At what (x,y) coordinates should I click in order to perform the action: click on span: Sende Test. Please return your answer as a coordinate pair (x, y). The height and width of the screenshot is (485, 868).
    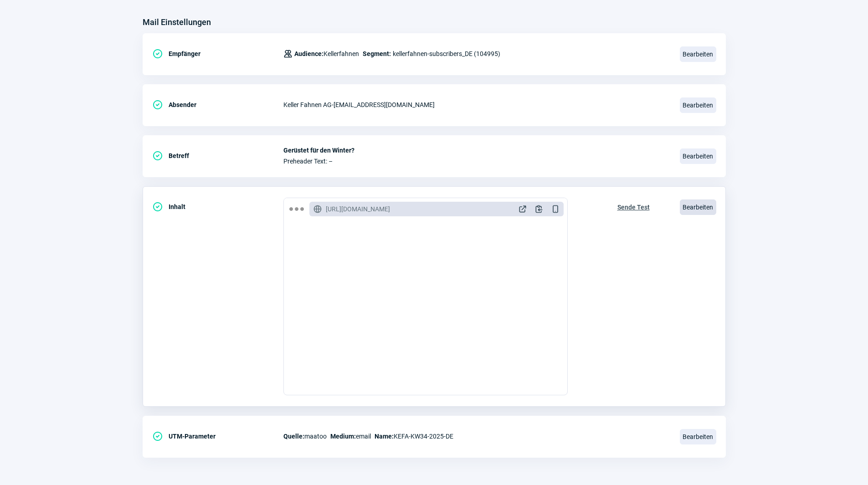
    Looking at the image, I should click on (633, 207).